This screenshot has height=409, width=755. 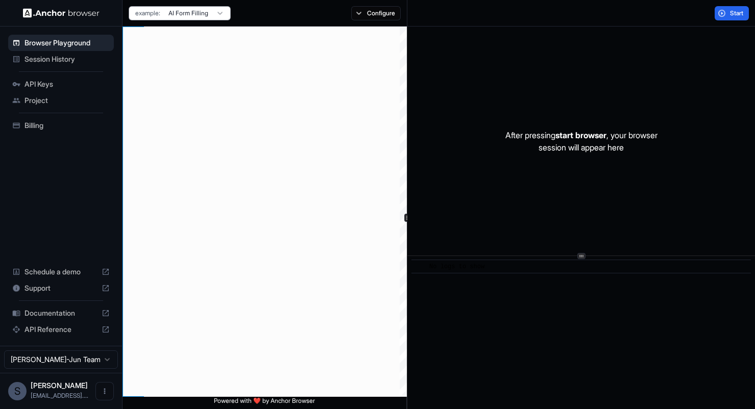 I want to click on button: Configure, so click(x=376, y=13).